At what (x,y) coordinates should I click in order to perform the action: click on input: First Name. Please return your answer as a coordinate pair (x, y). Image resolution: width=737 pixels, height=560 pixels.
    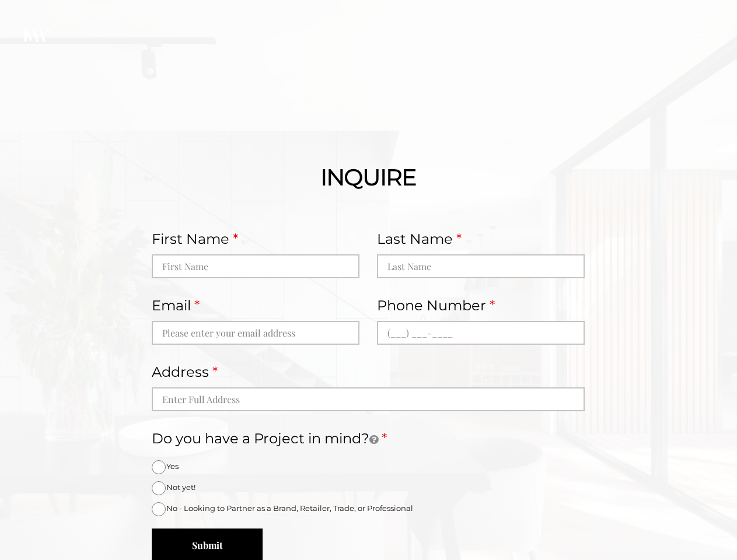
    Looking at the image, I should click on (256, 266).